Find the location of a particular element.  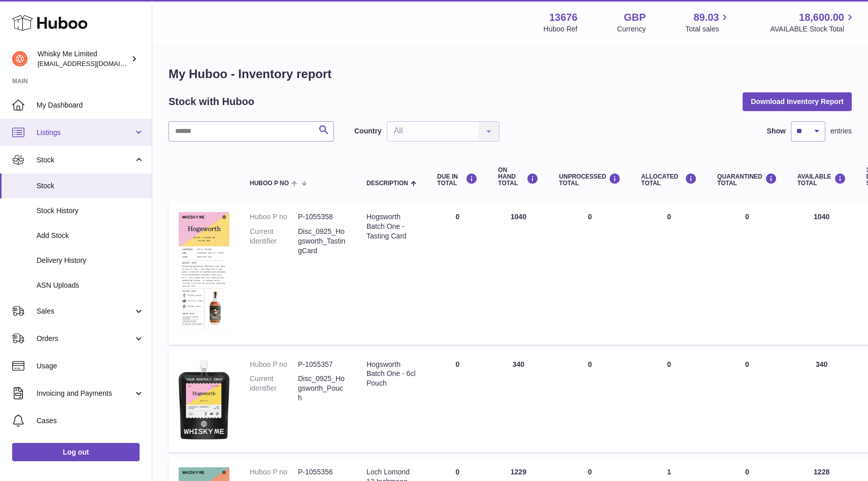

dd: Disc_0925_Hogsworth_Pouch is located at coordinates (322, 388).